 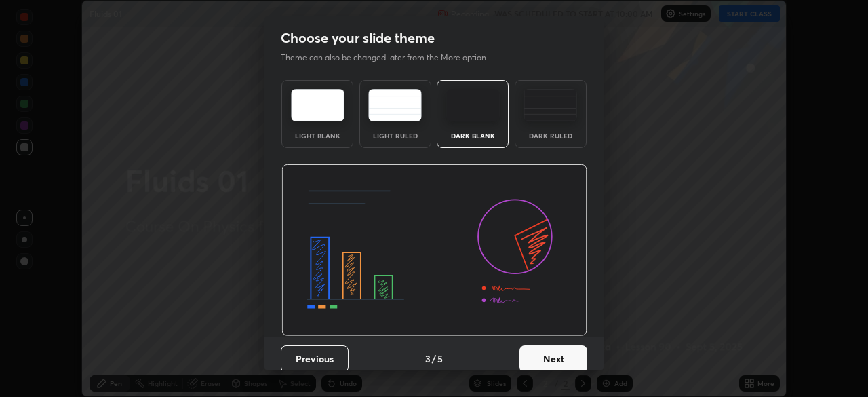 I want to click on p: Theme can also be changed later from the More option, so click(x=390, y=58).